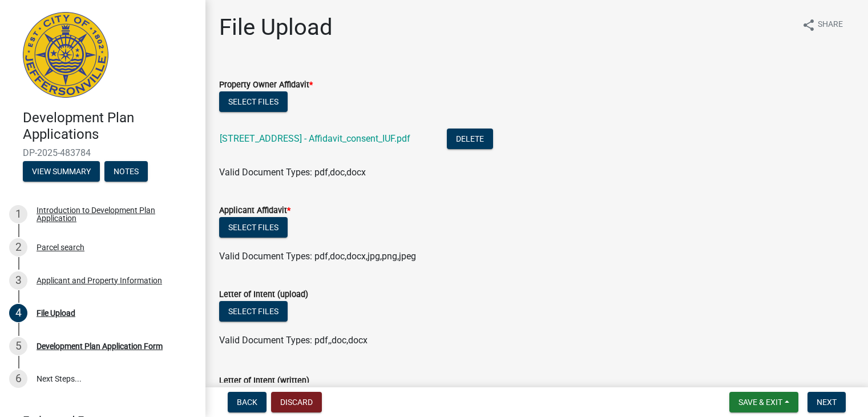  Describe the element at coordinates (470, 139) in the screenshot. I see `button: Delete` at that location.